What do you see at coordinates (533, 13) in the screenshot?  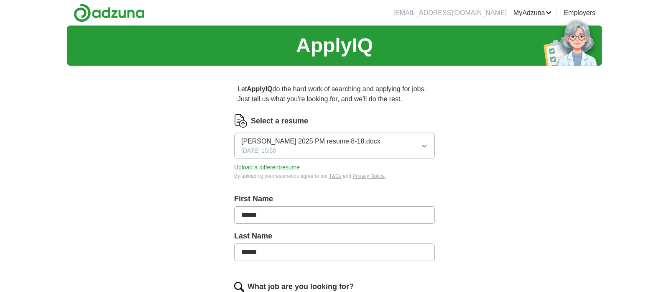 I see `a: MyAdzuna` at bounding box center [533, 13].